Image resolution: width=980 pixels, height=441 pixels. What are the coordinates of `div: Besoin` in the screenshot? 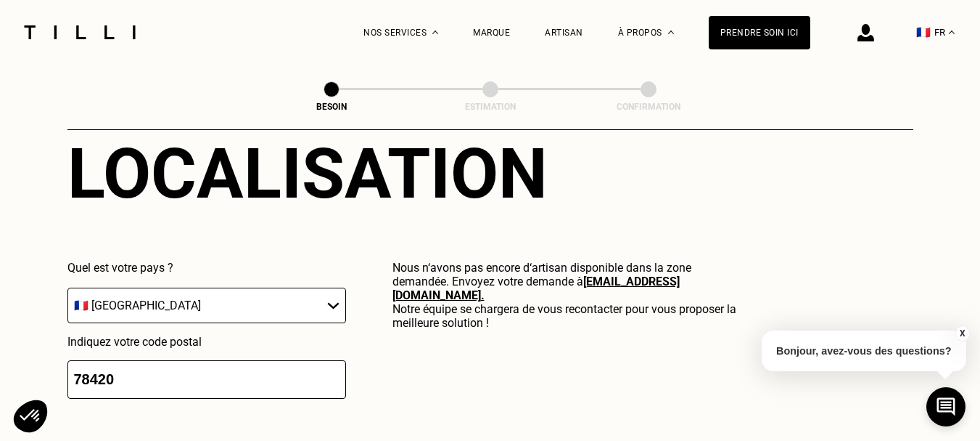 It's located at (332, 107).